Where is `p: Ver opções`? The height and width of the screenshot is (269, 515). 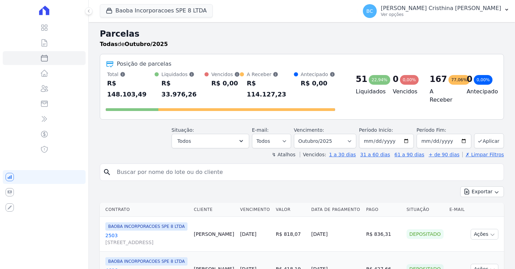 p: Ver opções is located at coordinates (440, 15).